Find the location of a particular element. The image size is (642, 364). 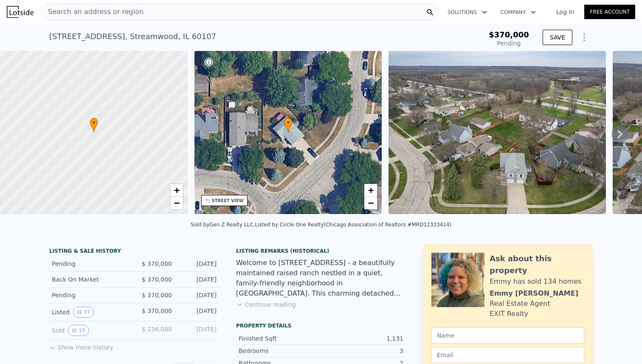

div: Emmy has sold 134 homes is located at coordinates (535, 281).